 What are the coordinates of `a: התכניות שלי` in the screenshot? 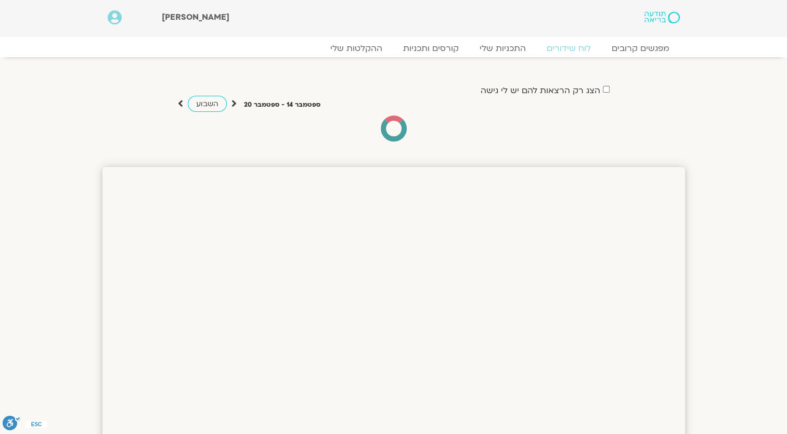 It's located at (503, 48).